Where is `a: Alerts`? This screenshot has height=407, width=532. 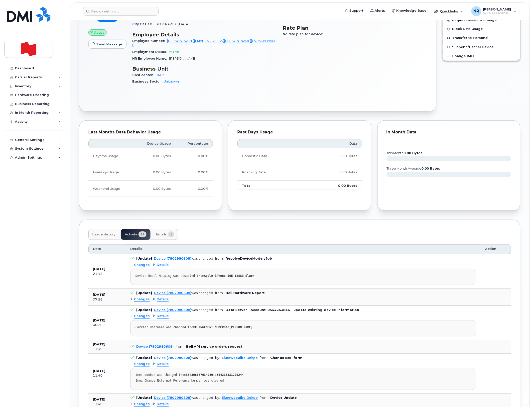
a: Alerts is located at coordinates (378, 11).